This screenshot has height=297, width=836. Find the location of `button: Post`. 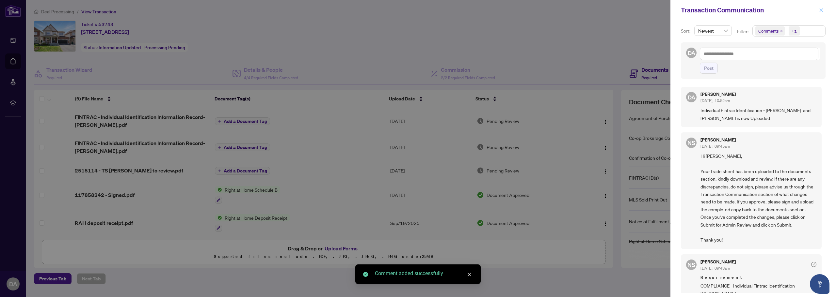

button: Post is located at coordinates (708, 68).